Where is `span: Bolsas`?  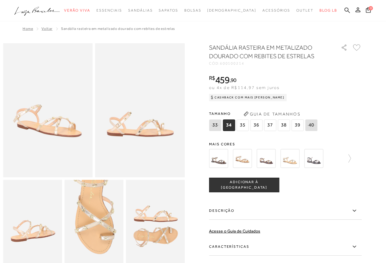 span: Bolsas is located at coordinates (193, 10).